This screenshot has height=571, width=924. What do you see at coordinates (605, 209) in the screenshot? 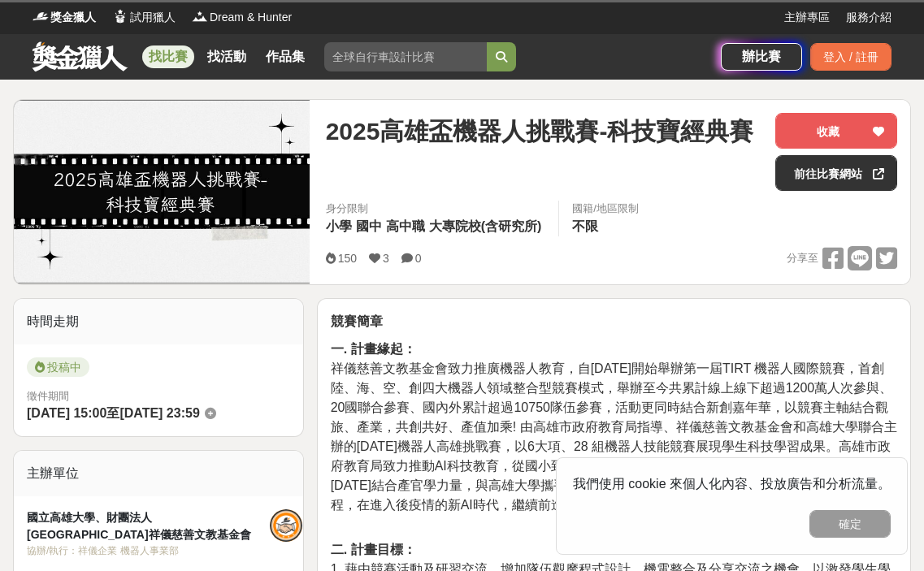
I see `div: 國籍/地區限制` at bounding box center [605, 209].